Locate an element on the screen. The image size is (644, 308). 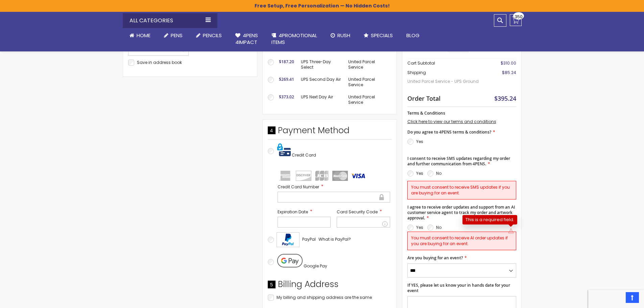
span: Are you buying for an event? is located at coordinates (435, 257).